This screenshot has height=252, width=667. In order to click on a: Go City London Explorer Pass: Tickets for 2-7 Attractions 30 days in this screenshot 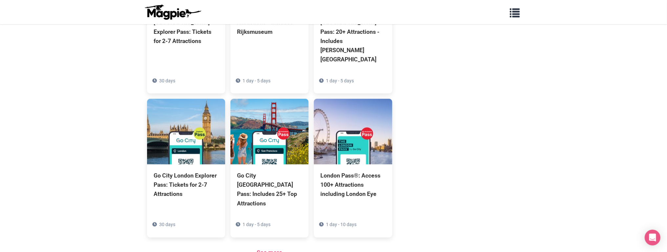, I will do `click(186, 163)`.